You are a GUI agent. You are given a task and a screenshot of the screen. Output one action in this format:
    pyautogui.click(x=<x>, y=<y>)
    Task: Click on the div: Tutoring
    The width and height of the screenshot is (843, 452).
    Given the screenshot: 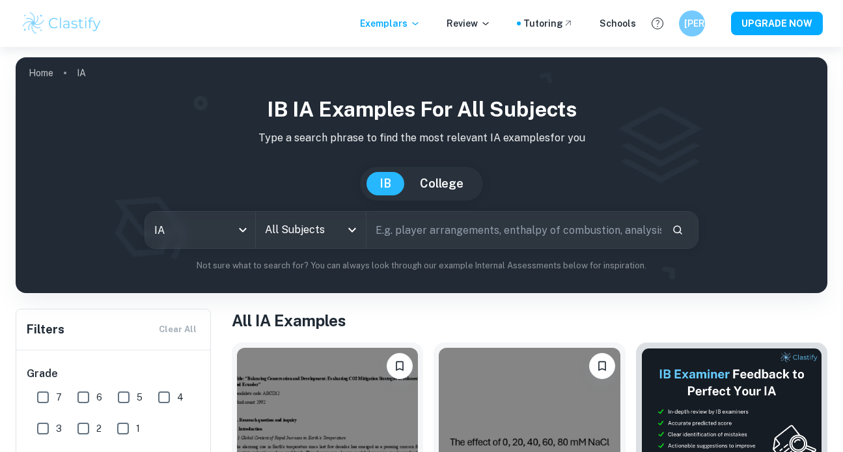 What is the action you would take?
    pyautogui.click(x=548, y=23)
    